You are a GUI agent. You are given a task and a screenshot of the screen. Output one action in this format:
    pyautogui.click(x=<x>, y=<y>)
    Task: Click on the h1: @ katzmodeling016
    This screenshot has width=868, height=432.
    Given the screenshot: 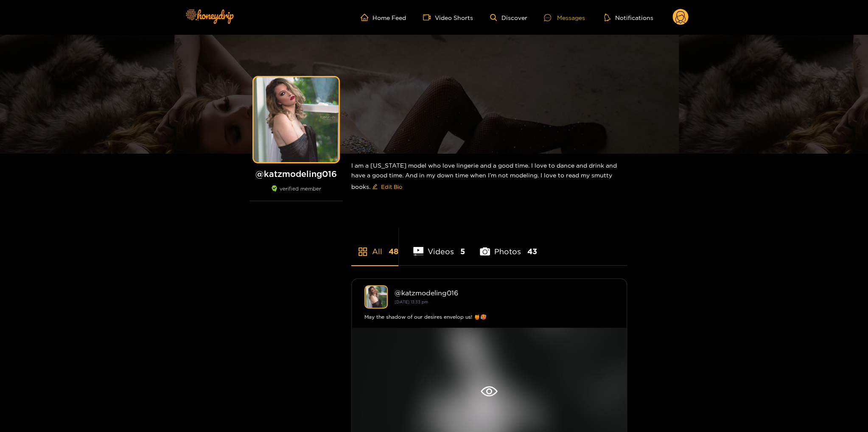 What is the action you would take?
    pyautogui.click(x=296, y=174)
    